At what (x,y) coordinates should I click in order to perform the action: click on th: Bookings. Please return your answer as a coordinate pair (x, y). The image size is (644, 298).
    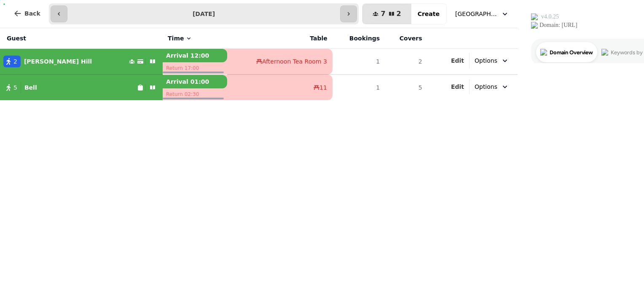
    Looking at the image, I should click on (359, 38).